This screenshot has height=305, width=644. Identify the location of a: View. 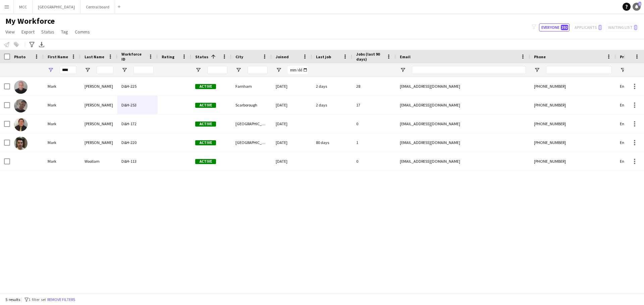
(10, 32).